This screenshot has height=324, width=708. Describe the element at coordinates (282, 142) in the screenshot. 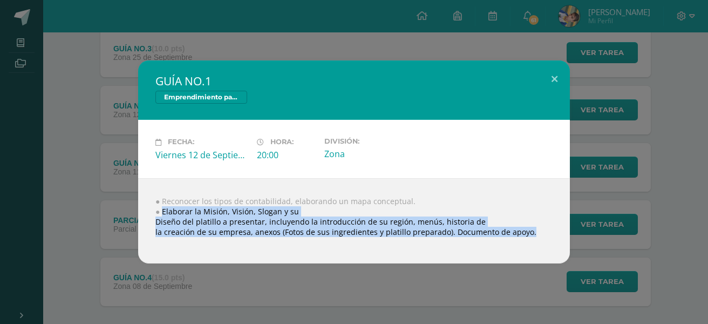

I see `span: Hora:` at that location.